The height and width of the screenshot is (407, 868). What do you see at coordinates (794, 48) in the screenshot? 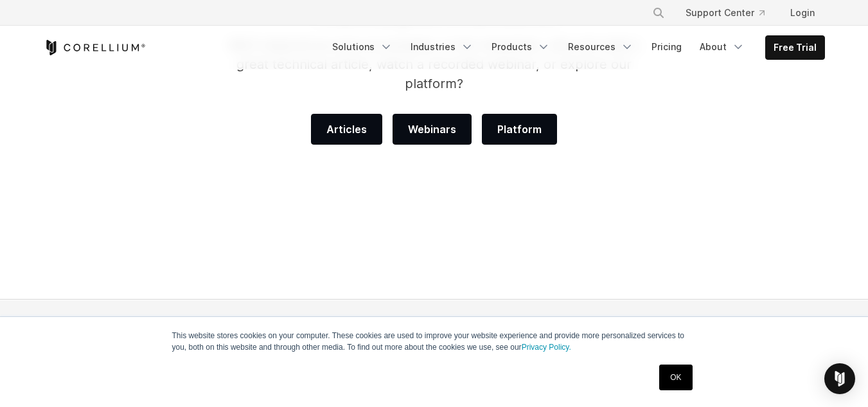
I see `a: Free Trial` at bounding box center [794, 48].